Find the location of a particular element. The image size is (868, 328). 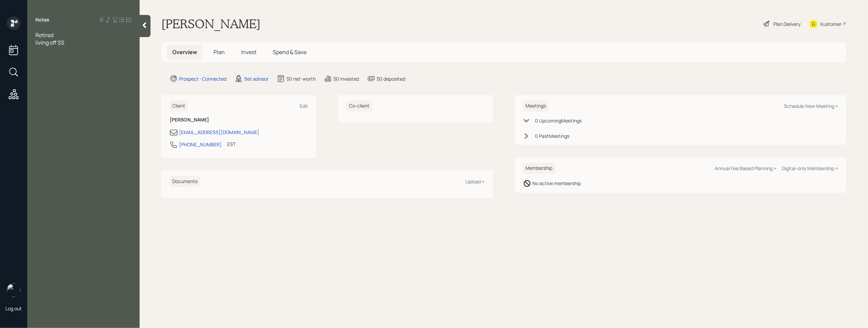

div: Prospect · Connected is located at coordinates (203, 79).